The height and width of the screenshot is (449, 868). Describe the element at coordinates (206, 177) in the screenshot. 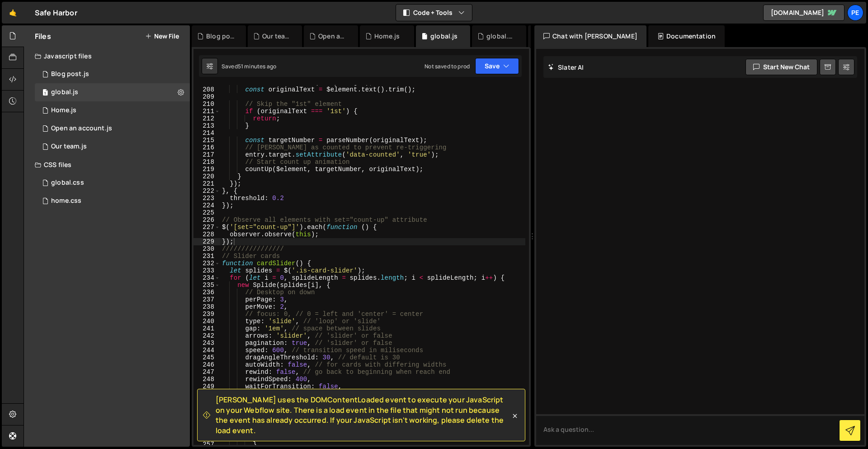

I see `div: 220` at that location.